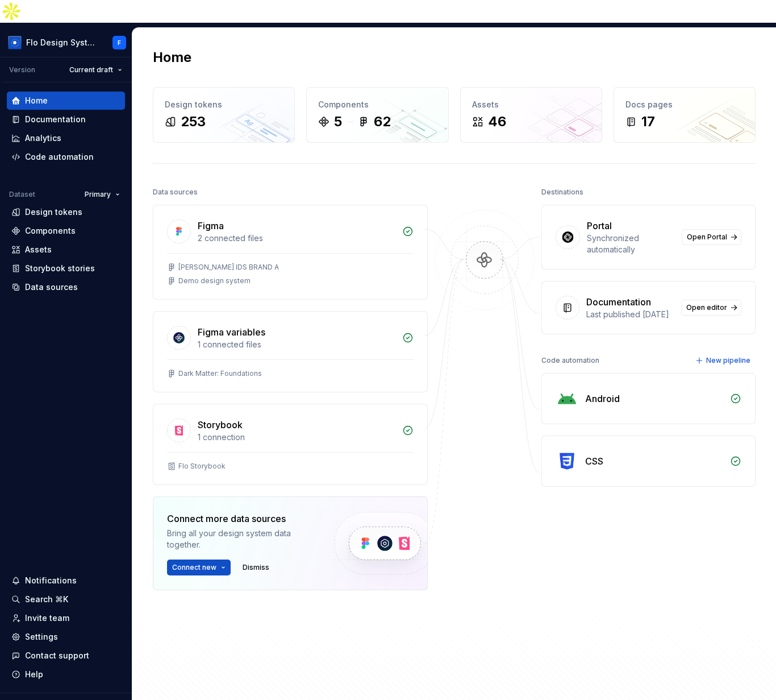  What do you see at coordinates (66, 231) in the screenshot?
I see `a: Components` at bounding box center [66, 231].